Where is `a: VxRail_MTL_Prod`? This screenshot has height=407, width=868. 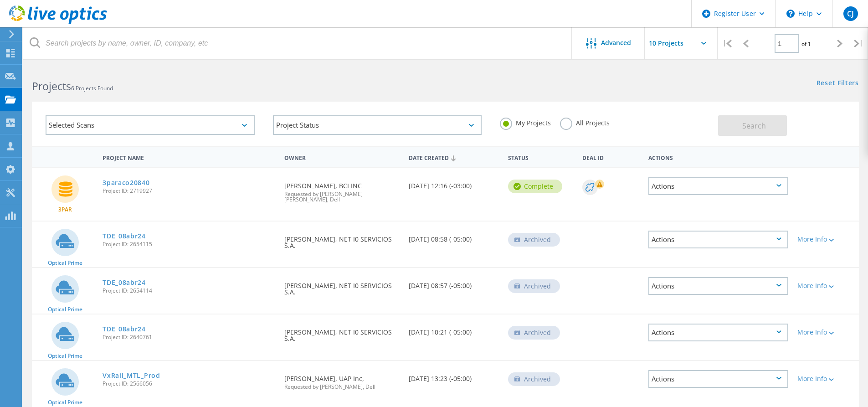
a: VxRail_MTL_Prod is located at coordinates (131, 376).